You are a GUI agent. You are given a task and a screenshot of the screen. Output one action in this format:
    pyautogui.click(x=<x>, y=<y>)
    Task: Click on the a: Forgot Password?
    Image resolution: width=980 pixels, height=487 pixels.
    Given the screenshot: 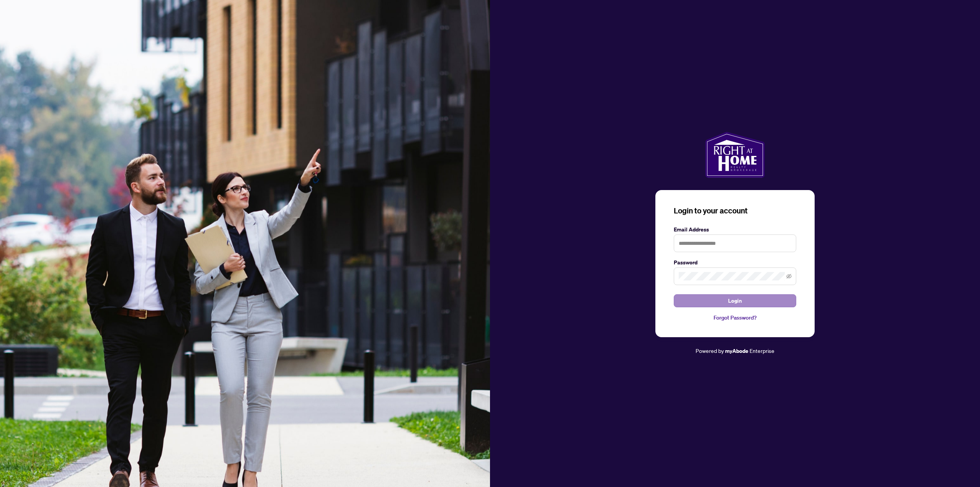 What is the action you would take?
    pyautogui.click(x=735, y=317)
    